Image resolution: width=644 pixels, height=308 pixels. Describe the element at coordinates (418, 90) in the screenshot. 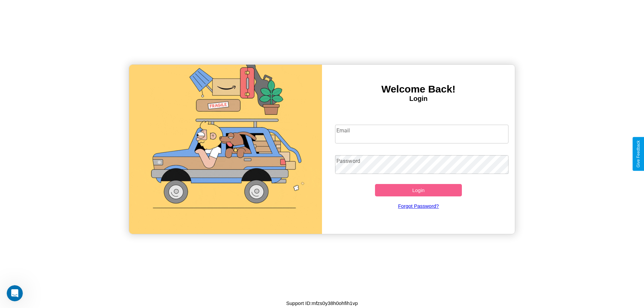

I see `h3: Welcome Back!` at that location.